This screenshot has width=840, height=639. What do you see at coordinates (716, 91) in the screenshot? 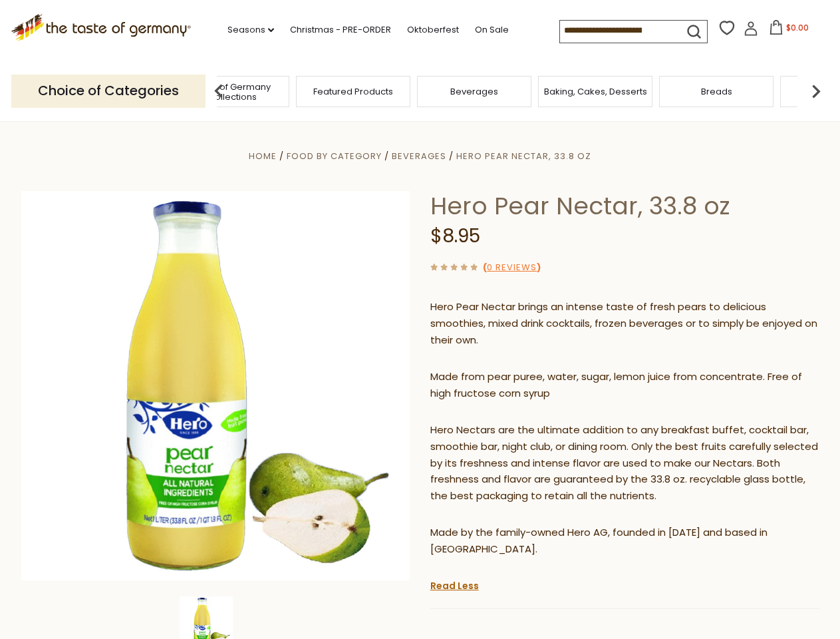
I see `span: Breads` at bounding box center [716, 91].